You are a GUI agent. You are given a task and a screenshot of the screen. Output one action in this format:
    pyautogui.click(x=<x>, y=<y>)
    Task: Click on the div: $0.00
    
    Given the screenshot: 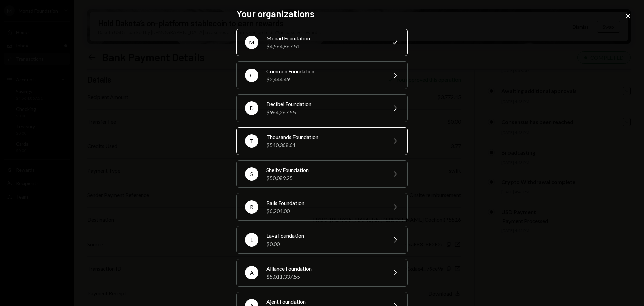 What is the action you would take?
    pyautogui.click(x=325, y=244)
    